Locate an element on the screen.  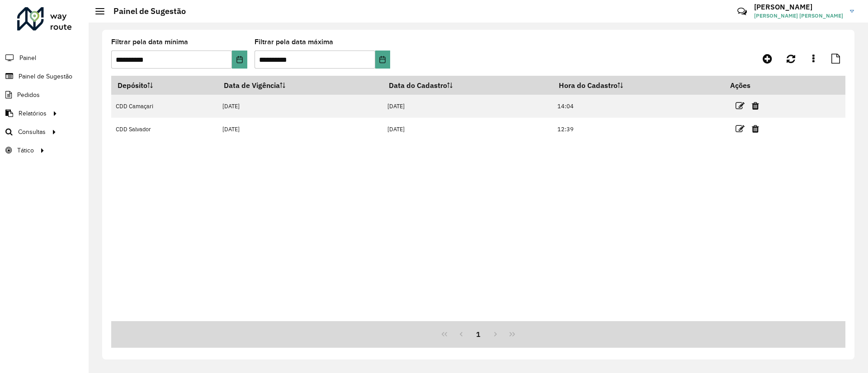
span: Painel de Sugestão is located at coordinates (45, 76).